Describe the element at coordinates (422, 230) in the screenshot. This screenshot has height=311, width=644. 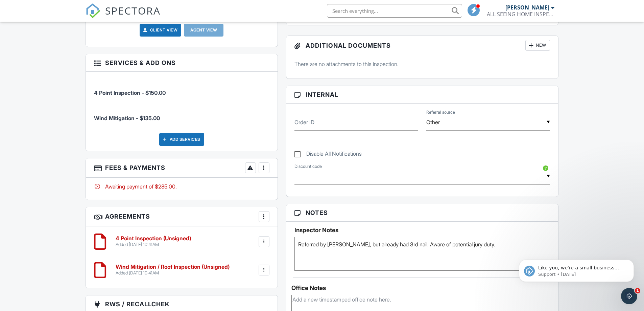
I see `h5: Inspector Notes` at that location.